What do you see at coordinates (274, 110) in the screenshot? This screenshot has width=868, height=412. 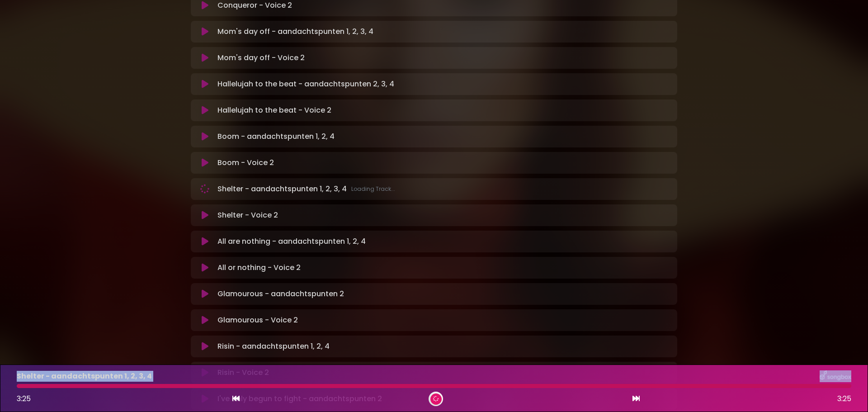 I see `p: Hallelujah to the beat - Voice 2` at bounding box center [274, 110].